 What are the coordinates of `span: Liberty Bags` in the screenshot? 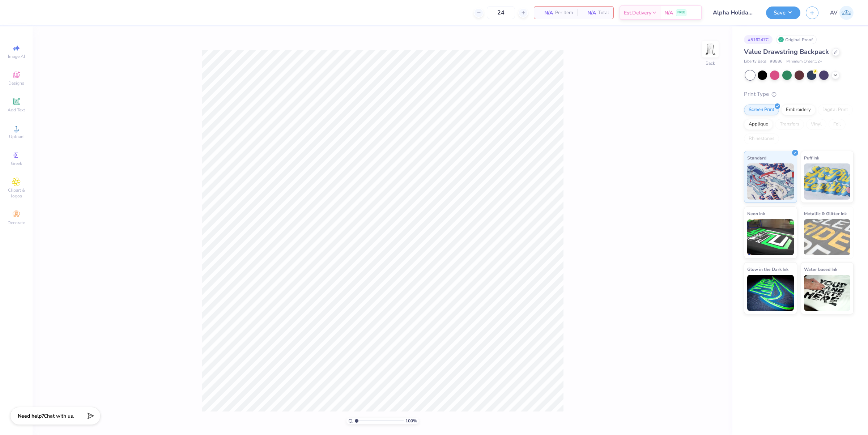 It's located at (755, 62).